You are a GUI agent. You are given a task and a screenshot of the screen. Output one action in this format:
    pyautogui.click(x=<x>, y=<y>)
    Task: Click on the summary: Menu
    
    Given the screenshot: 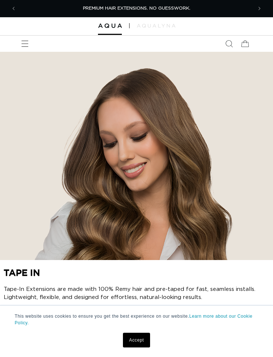 What is the action you would take?
    pyautogui.click(x=25, y=44)
    